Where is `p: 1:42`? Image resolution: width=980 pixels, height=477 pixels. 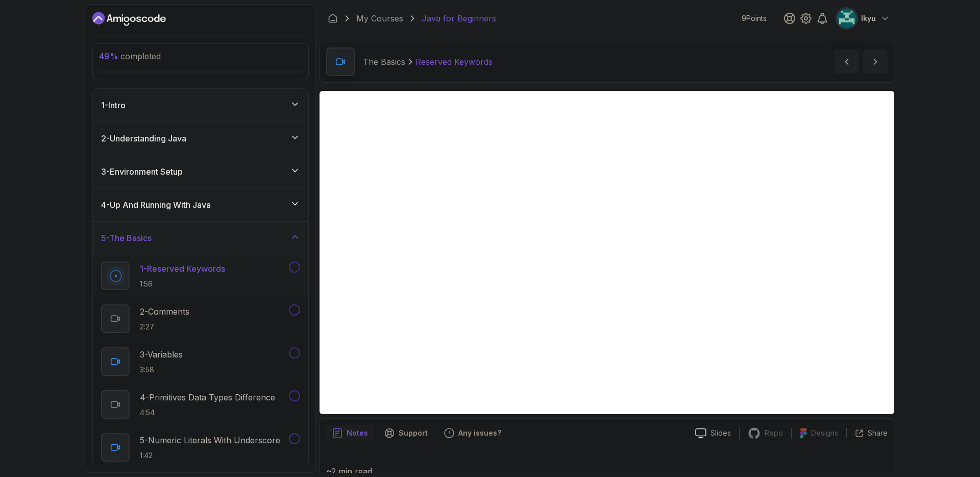
p: 1:42 is located at coordinates (210, 456).